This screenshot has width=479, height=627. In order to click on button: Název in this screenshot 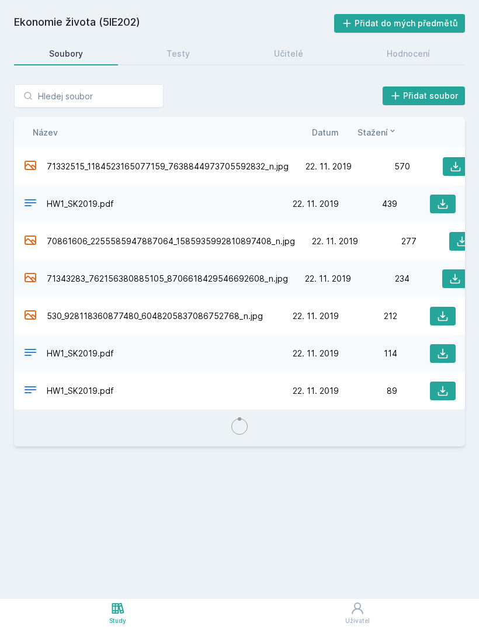, I will do `click(45, 132)`.